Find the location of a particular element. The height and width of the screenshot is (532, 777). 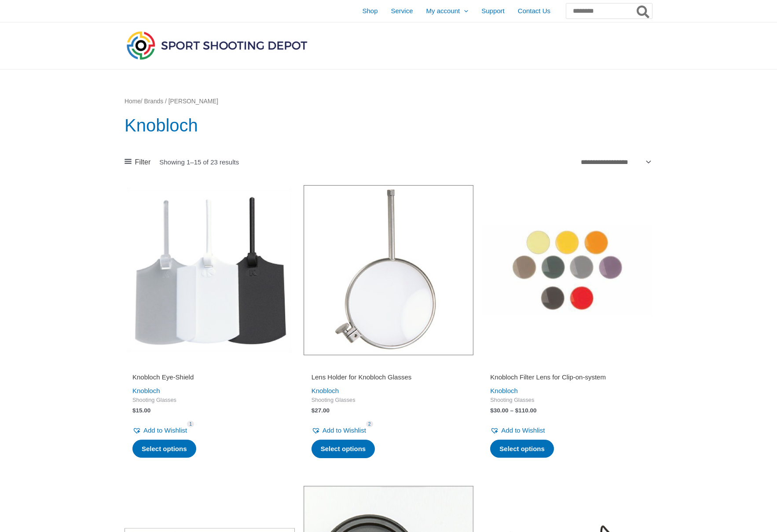

p: Showing 1–15 of 23 results is located at coordinates (198, 162).